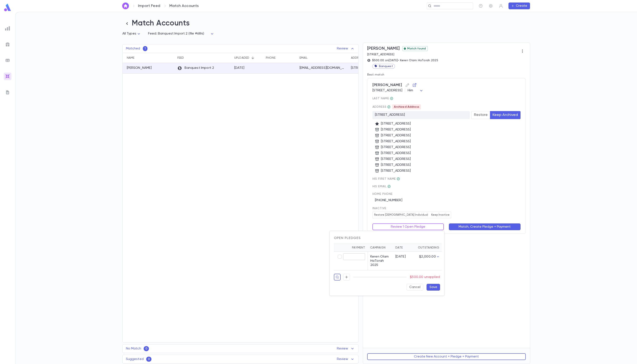 The width and height of the screenshot is (637, 364). I want to click on th: Campaign, so click(380, 247).